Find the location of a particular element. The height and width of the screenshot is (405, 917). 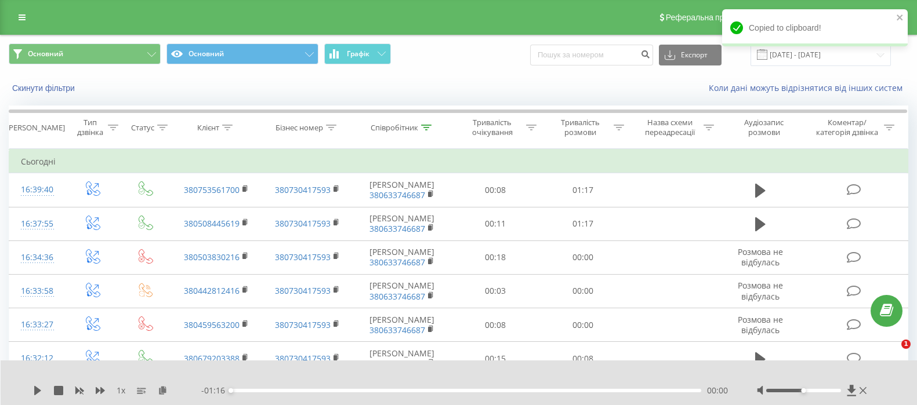

span: 1 x is located at coordinates (121, 391).